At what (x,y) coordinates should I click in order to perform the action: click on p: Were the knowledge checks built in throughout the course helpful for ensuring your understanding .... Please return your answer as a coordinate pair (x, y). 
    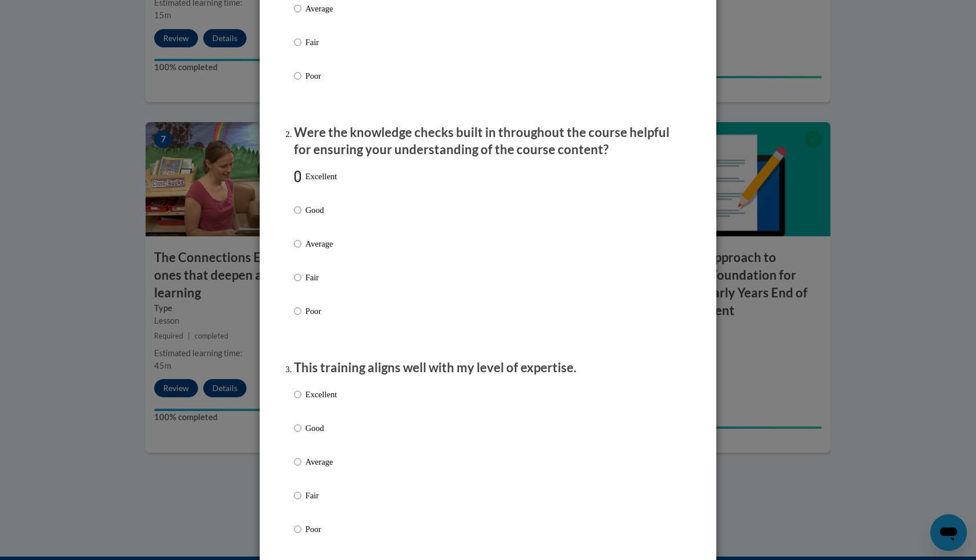
    Looking at the image, I should click on (488, 141).